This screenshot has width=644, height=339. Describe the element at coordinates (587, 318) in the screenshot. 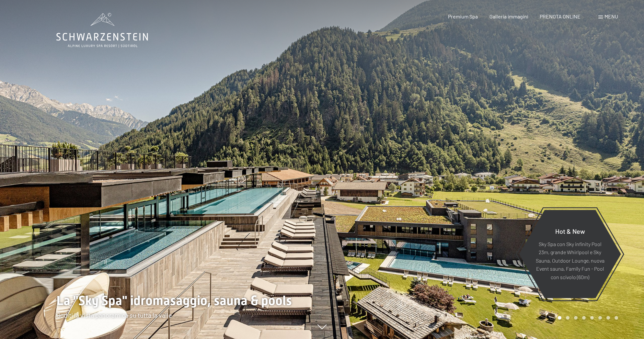

I see `div: Carousel Pagination` at that location.